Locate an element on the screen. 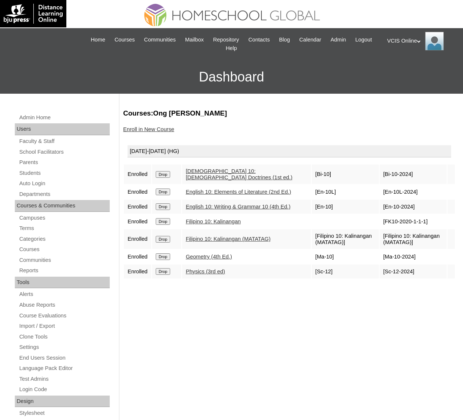 This screenshot has height=420, width=463. a: Enroll in New Course is located at coordinates (149, 129).